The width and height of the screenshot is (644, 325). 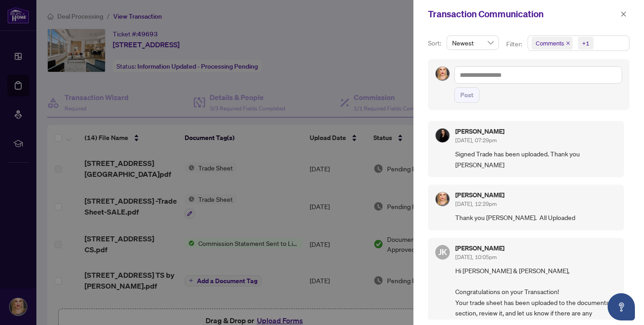 I want to click on span: JK, so click(x=442, y=252).